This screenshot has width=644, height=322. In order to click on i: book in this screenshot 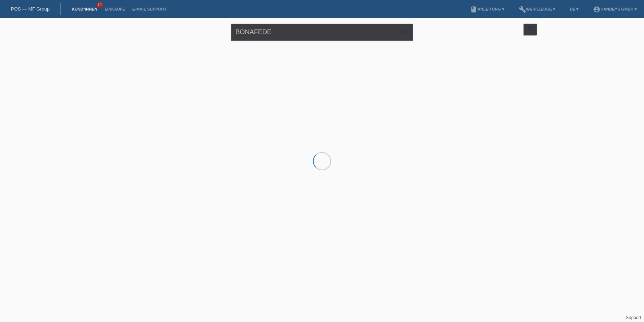, I will do `click(474, 9)`.